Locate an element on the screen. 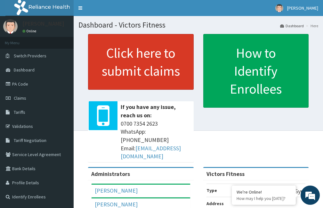  li: Here is located at coordinates (311, 26).